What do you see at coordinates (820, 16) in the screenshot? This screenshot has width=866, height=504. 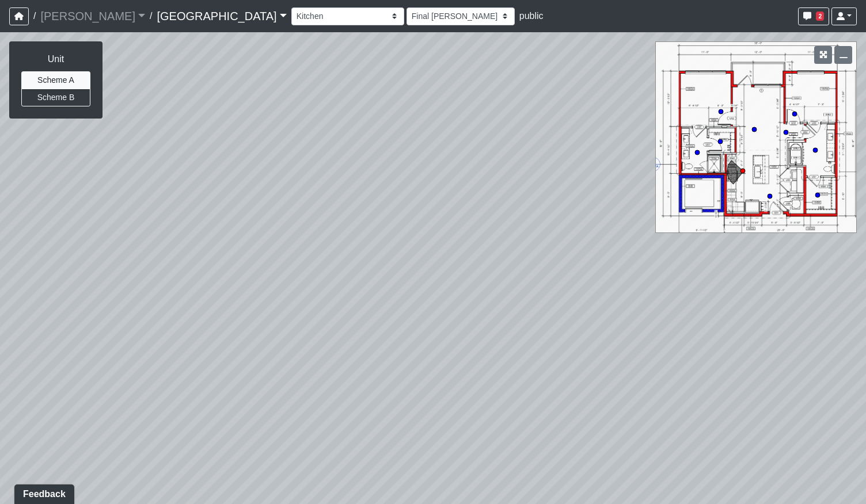 I see `span: 2` at bounding box center [820, 16].